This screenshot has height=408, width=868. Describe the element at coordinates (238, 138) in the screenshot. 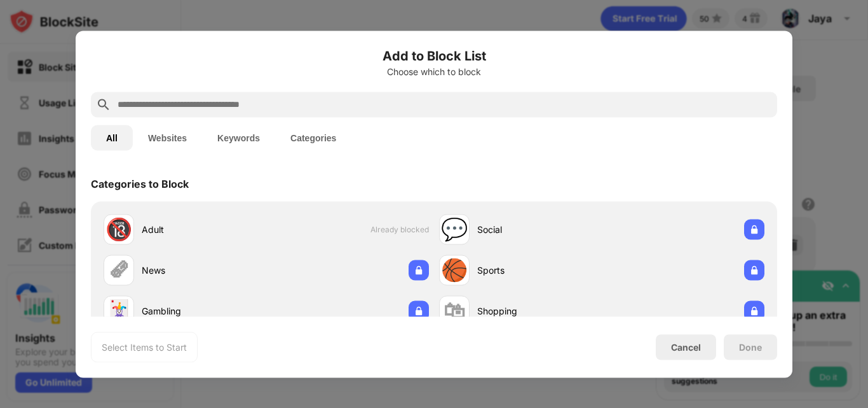

I see `button: Keywords` at that location.